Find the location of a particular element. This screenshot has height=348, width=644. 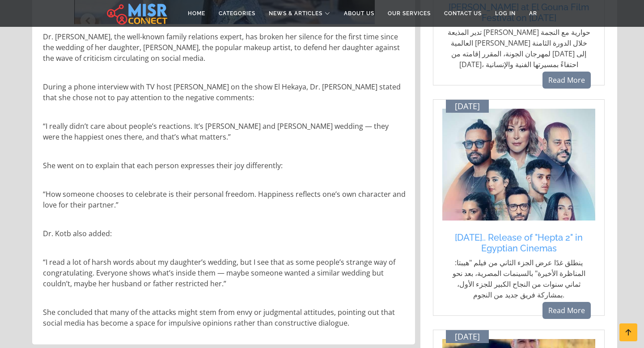

img: ملصق فيلم هيبتا 2 مع أبطال الفيلم في السينمات المصرية is located at coordinates (518, 165).